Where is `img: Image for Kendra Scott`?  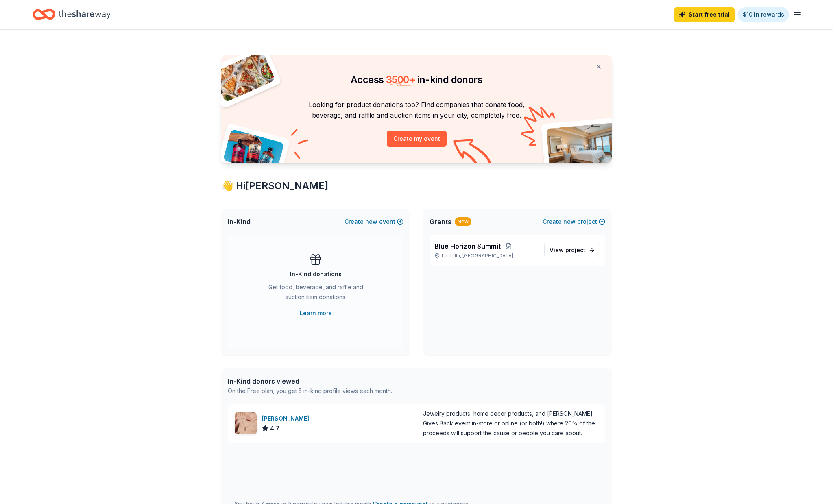 img: Image for Kendra Scott is located at coordinates (246, 424).